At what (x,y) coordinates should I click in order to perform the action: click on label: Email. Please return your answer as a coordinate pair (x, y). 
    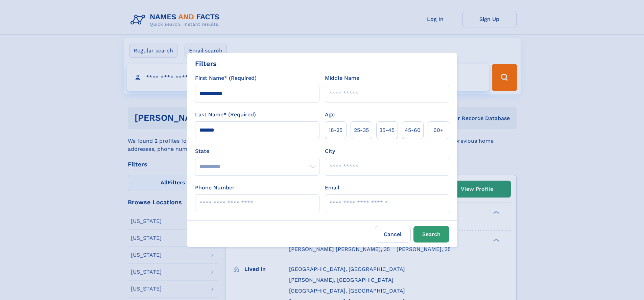
    Looking at the image, I should click on (332, 188).